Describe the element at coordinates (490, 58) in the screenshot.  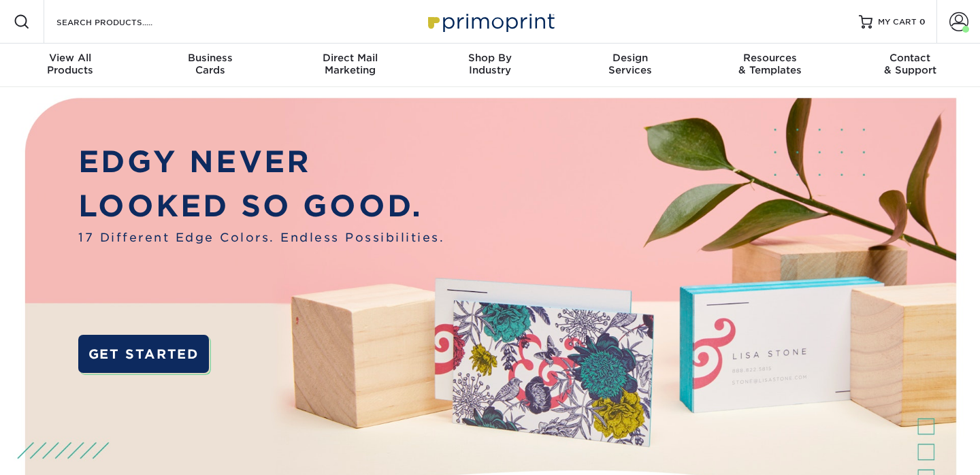
I see `span: Shop By` at that location.